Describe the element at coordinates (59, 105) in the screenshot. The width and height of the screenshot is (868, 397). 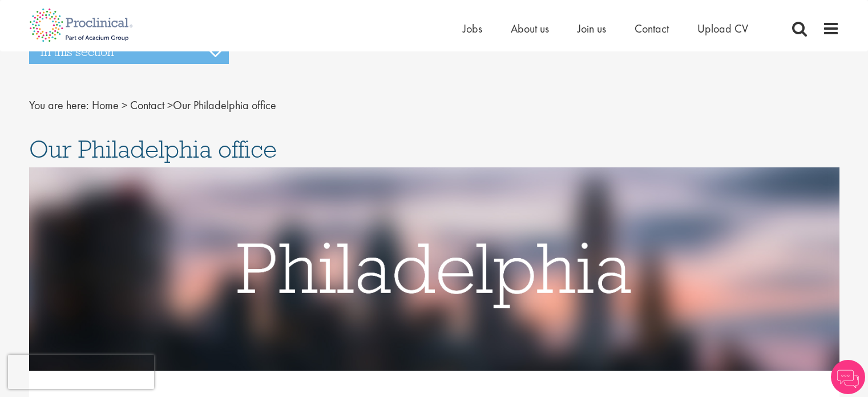
I see `span: You are here:` at that location.